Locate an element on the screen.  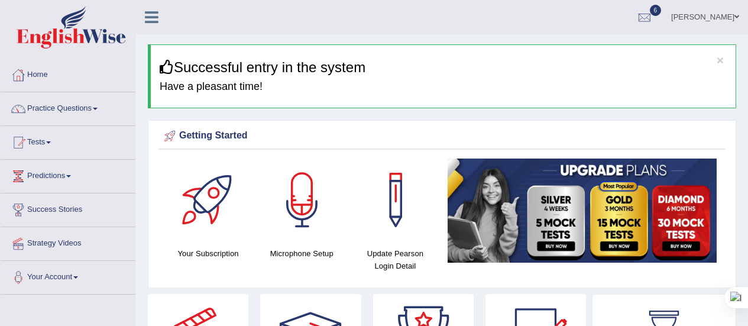
a: Strategy Videos is located at coordinates (68, 242).